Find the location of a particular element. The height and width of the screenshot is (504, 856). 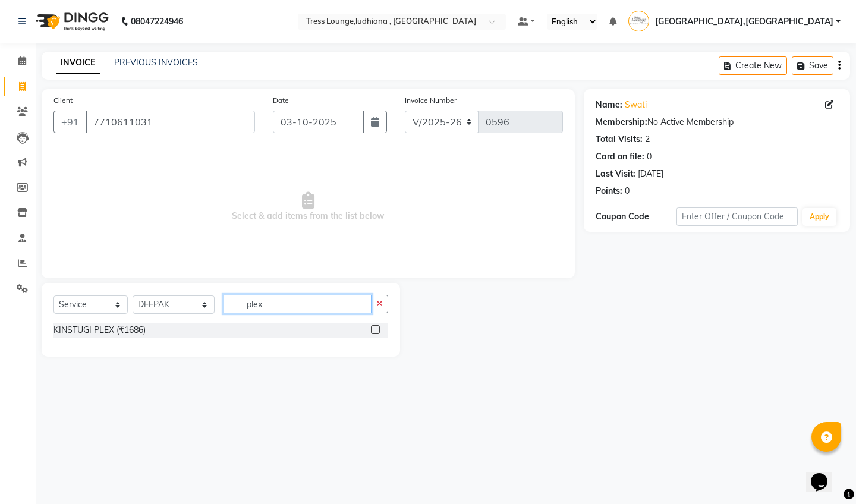

div: 2 is located at coordinates (648, 139).